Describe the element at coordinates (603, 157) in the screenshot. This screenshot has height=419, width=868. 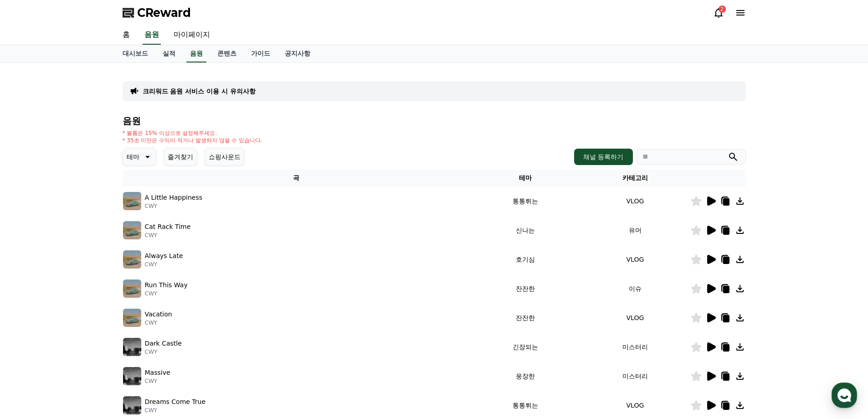
I see `button: 채널 등록하기` at that location.